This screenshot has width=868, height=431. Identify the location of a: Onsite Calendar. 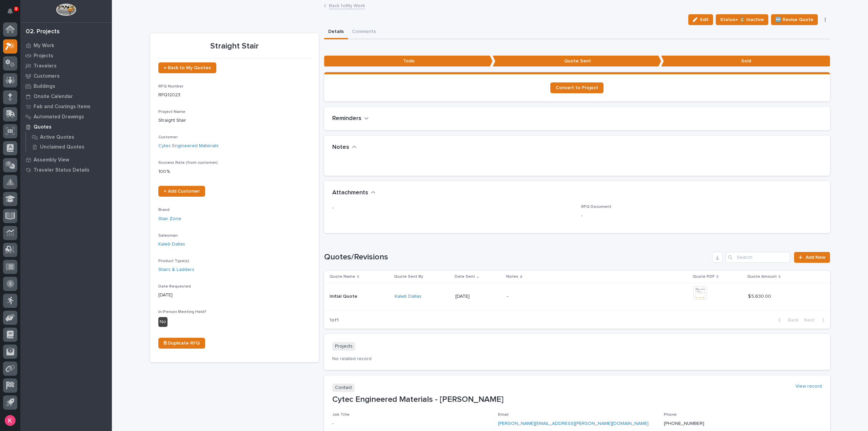
(66, 96).